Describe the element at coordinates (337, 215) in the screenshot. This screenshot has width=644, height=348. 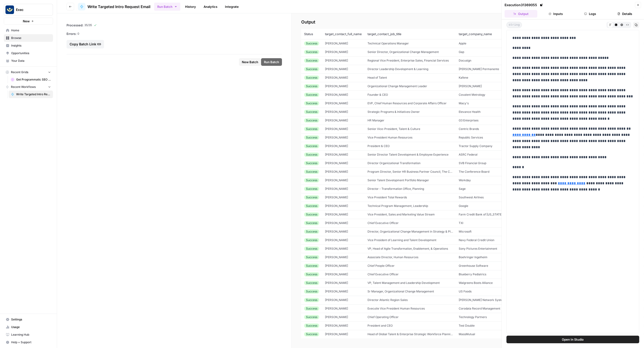
I see `span: Mark Bashrum` at that location.